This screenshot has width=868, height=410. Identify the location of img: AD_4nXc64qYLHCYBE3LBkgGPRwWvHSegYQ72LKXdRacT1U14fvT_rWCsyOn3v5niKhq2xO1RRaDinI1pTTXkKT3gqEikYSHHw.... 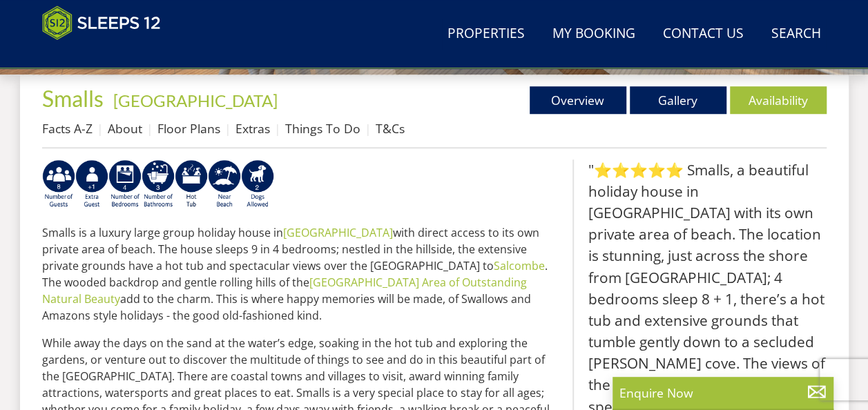
(59, 185).